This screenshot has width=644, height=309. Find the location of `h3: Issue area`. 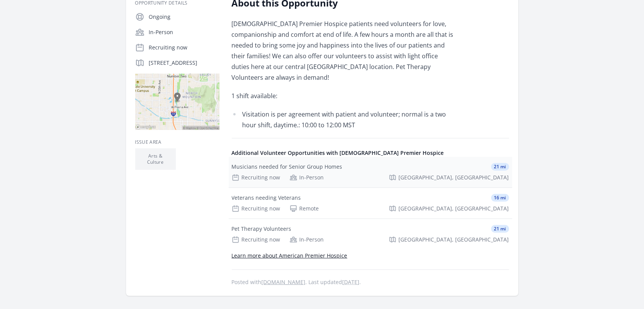

h3: Issue area is located at coordinates (178, 142).